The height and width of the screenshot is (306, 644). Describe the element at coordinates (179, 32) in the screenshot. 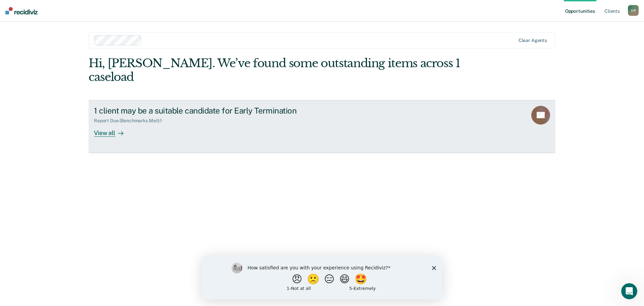

I see `div: 5 - Extremely` at that location.